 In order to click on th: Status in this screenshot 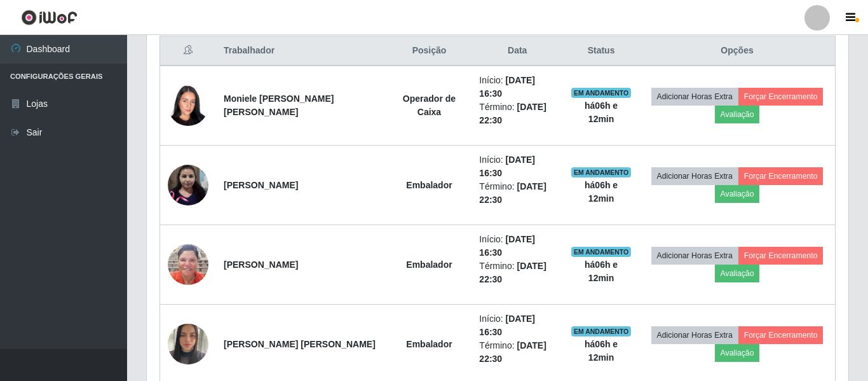, I will do `click(601, 51)`.